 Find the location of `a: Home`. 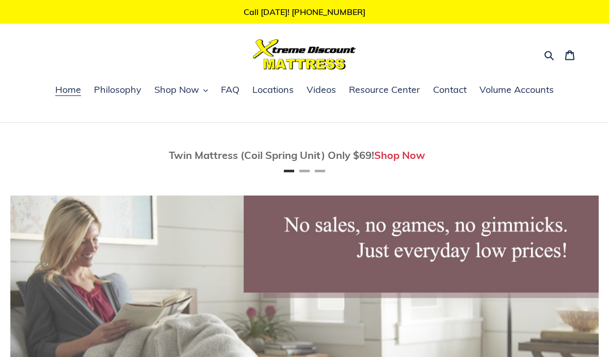

a: Home is located at coordinates (68, 90).